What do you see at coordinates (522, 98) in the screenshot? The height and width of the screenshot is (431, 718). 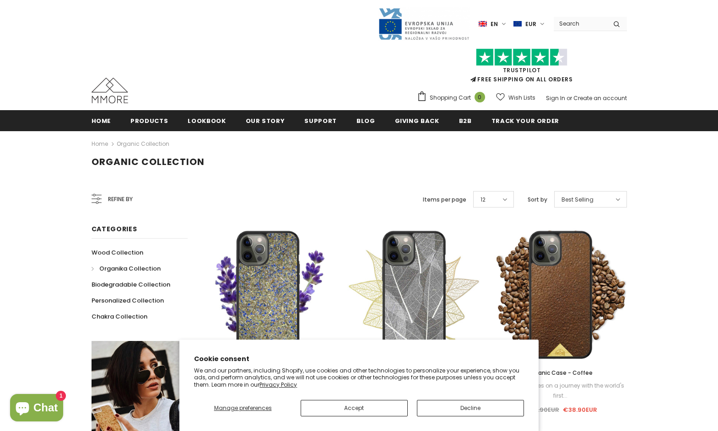 I see `span: Wish Lists` at bounding box center [522, 98].